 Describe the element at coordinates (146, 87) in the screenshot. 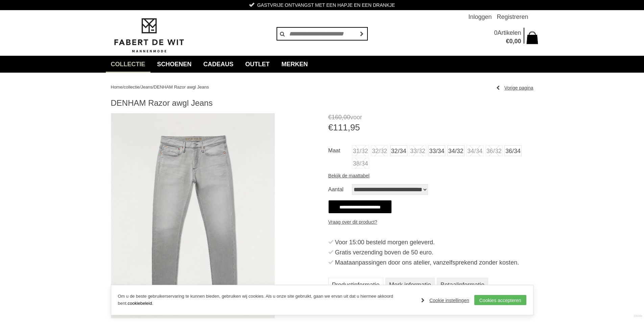

I see `a: Jeans` at that location.